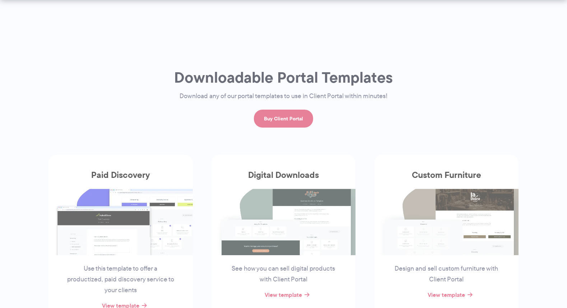 The width and height of the screenshot is (567, 308). What do you see at coordinates (284, 77) in the screenshot?
I see `h1: Downloadable Portal Templates` at bounding box center [284, 77].